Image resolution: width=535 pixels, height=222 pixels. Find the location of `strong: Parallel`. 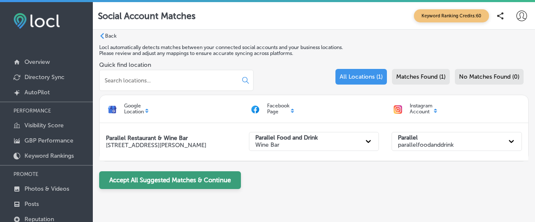

strong: Parallel is located at coordinates (408, 137).